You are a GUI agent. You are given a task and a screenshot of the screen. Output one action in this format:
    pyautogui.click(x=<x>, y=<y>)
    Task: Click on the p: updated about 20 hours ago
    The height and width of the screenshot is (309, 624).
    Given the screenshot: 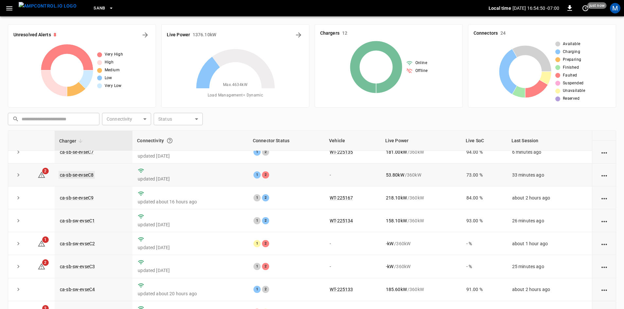 What is the action you would take?
    pyautogui.click(x=190, y=294)
    